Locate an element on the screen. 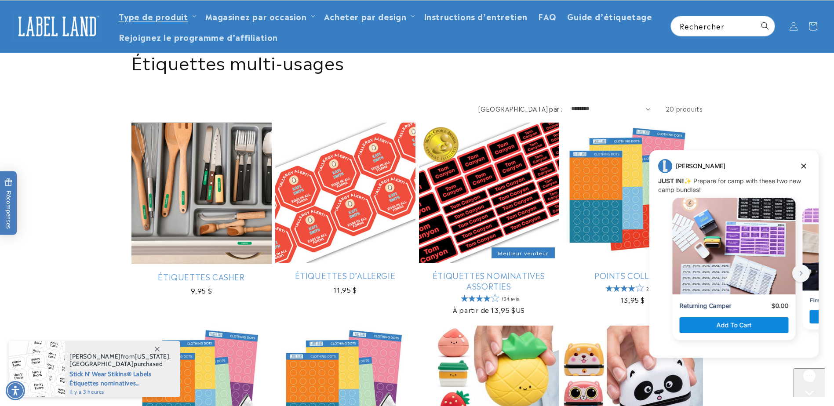 The width and height of the screenshot is (834, 406). summary: Magasinez par occasion is located at coordinates (260, 15).